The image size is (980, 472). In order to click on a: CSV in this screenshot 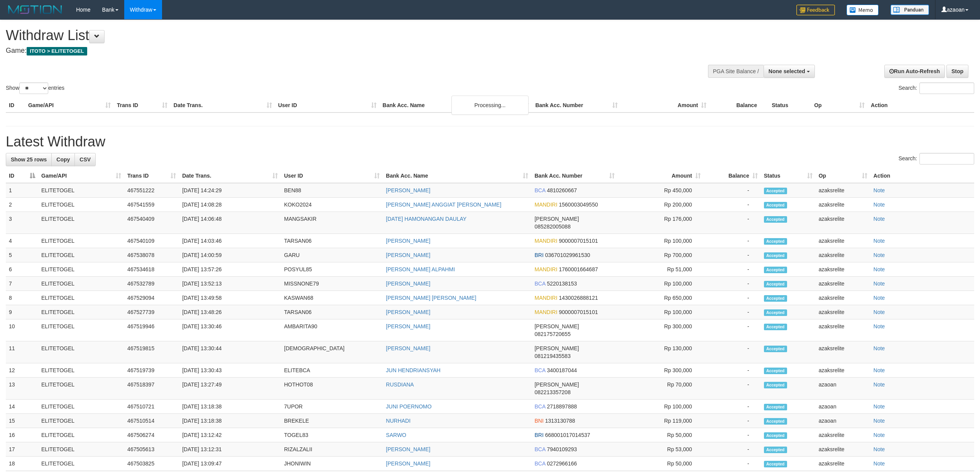, I will do `click(85, 159)`.